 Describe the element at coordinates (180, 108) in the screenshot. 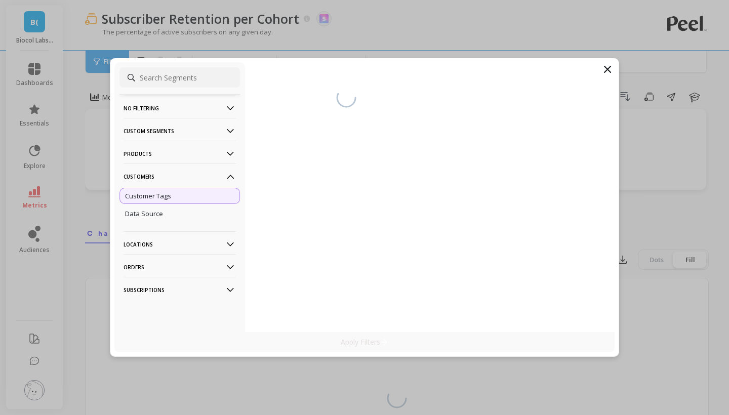

I see `p: No filtering` at that location.